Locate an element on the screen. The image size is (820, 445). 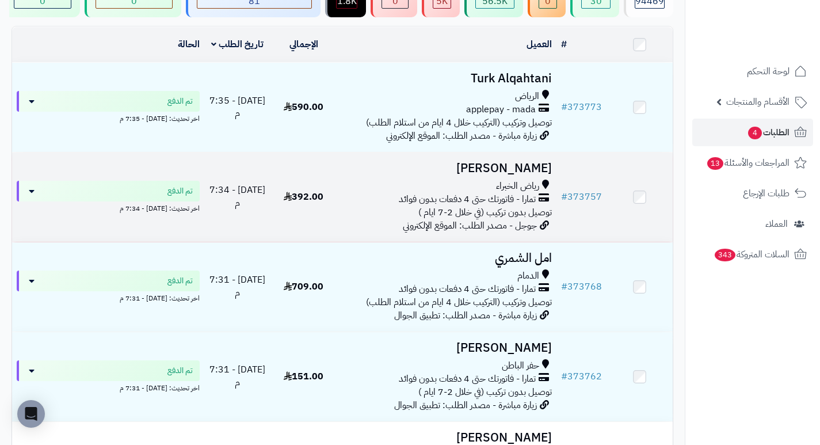
span: جوجل - مصدر الطلب: الموقع الإلكتروني is located at coordinates (470, 226).